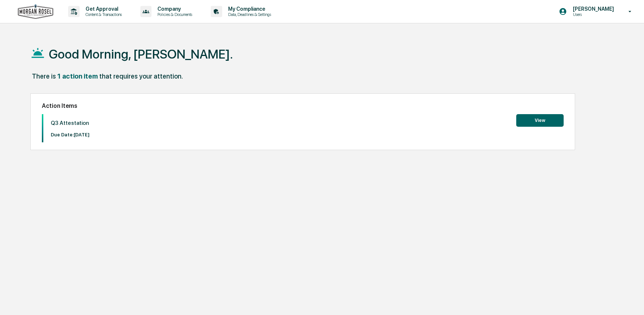 The width and height of the screenshot is (644, 315). I want to click on p: Company, so click(173, 9).